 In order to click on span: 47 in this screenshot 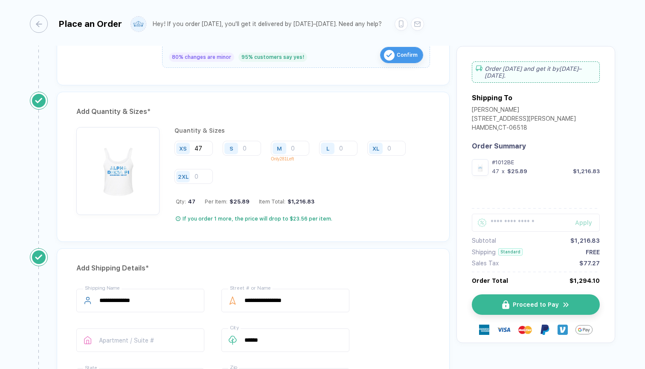, I will do `click(191, 201)`.